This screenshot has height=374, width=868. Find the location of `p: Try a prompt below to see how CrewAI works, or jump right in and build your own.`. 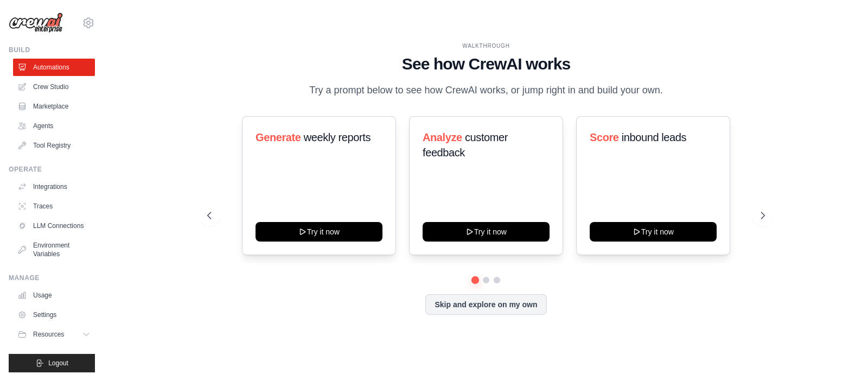

p: Try a prompt below to see how CrewAI works, or jump right in and build your own. is located at coordinates (486, 90).